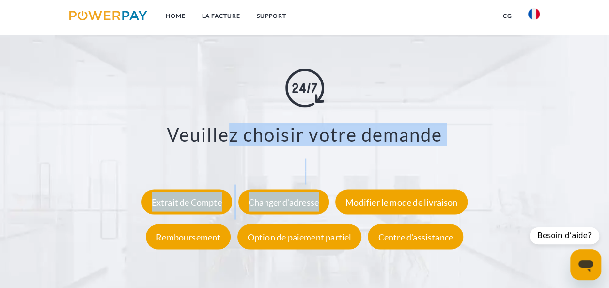 Image resolution: width=609 pixels, height=288 pixels. What do you see at coordinates (401, 202) in the screenshot?
I see `a: Modifier le mode de livraison` at bounding box center [401, 202].